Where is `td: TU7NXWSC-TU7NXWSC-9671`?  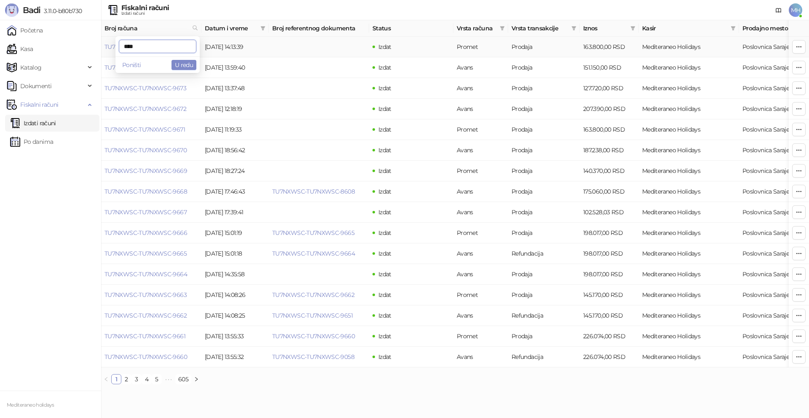
td: TU7NXWSC-TU7NXWSC-9671 is located at coordinates (151, 129).